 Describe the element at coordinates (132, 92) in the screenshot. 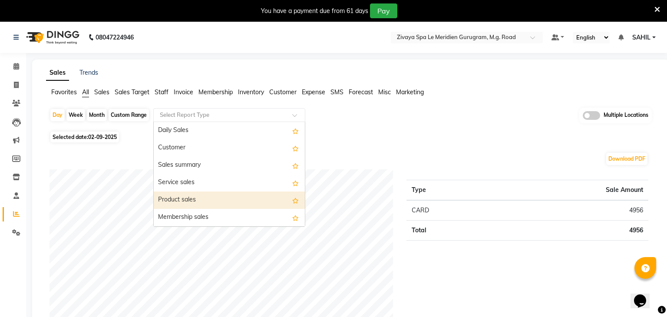

I see `span: Sales Target` at that location.